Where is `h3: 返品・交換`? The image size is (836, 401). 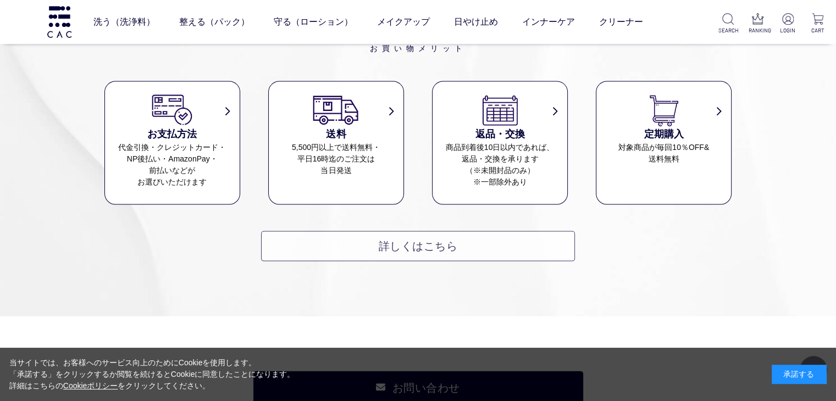 h3: 返品・交換 is located at coordinates (500, 134).